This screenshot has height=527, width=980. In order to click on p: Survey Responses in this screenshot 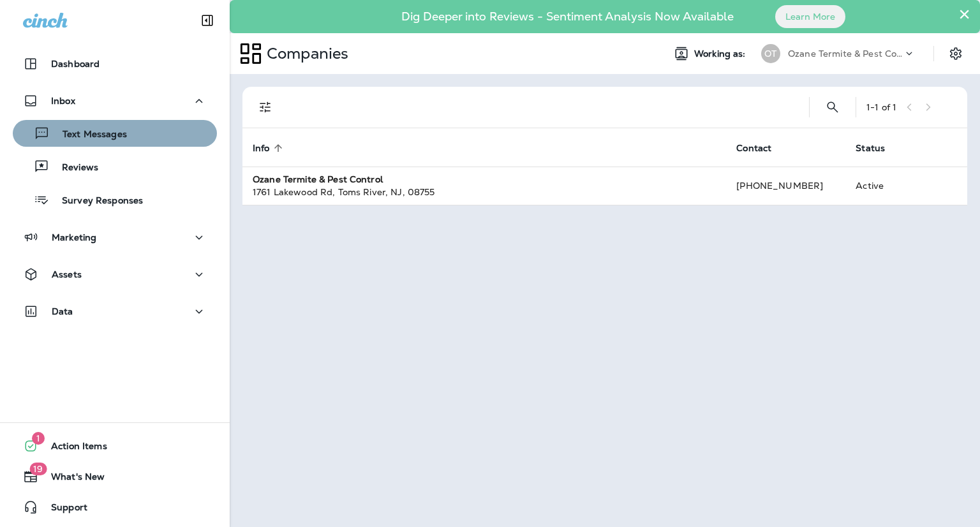, I will do `click(95, 201)`.